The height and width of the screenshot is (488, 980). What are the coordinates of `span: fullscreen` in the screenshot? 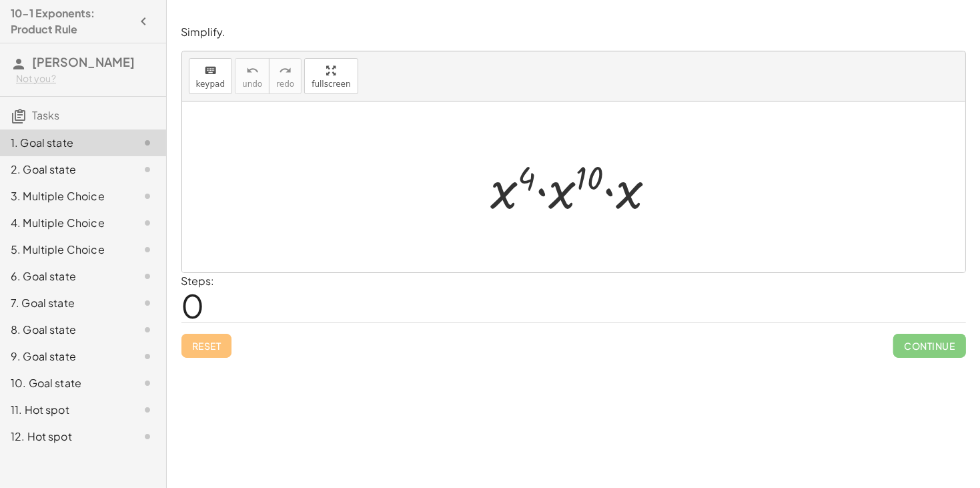 It's located at (331, 84).